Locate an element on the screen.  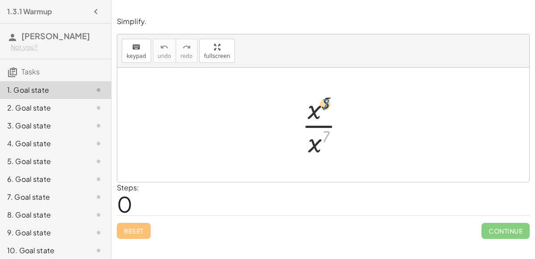
label: Steps: is located at coordinates (128, 187).